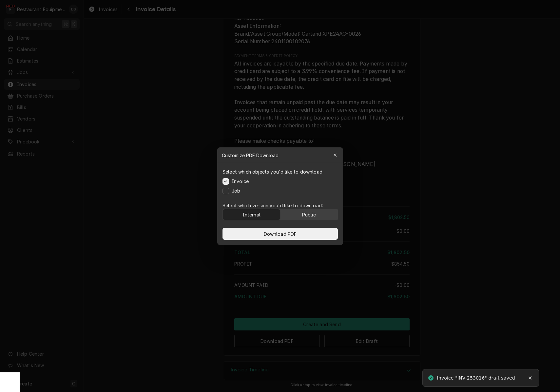 The height and width of the screenshot is (392, 560). What do you see at coordinates (280, 205) in the screenshot?
I see `p: Select which version you'd like to download:` at bounding box center [280, 205].